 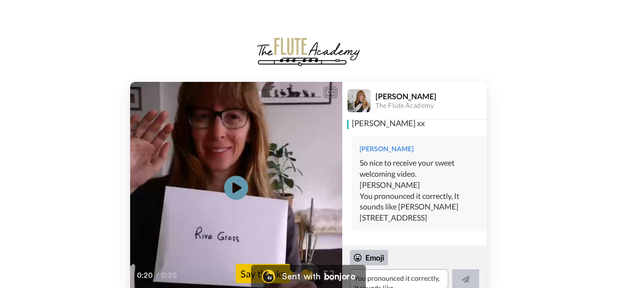 What do you see at coordinates (309, 277) in the screenshot?
I see `a: Bonjoro LogoSent withbonjoro` at bounding box center [309, 277].